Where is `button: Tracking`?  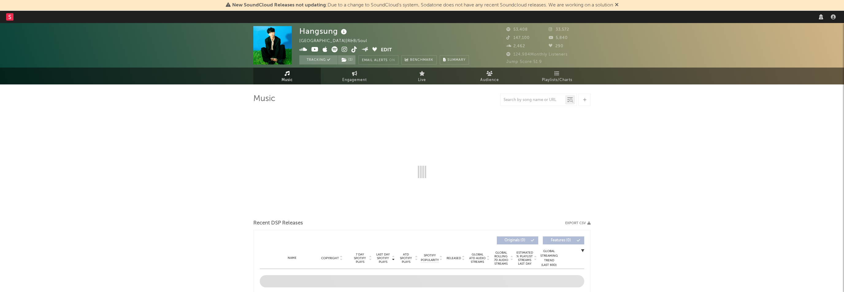 button: Tracking is located at coordinates (318, 60).